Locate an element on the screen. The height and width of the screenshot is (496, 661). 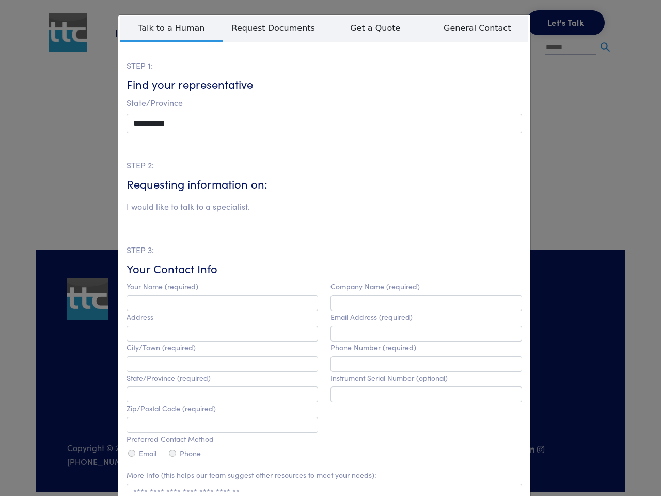
h6: Your Contact Info is located at coordinates (325, 269).